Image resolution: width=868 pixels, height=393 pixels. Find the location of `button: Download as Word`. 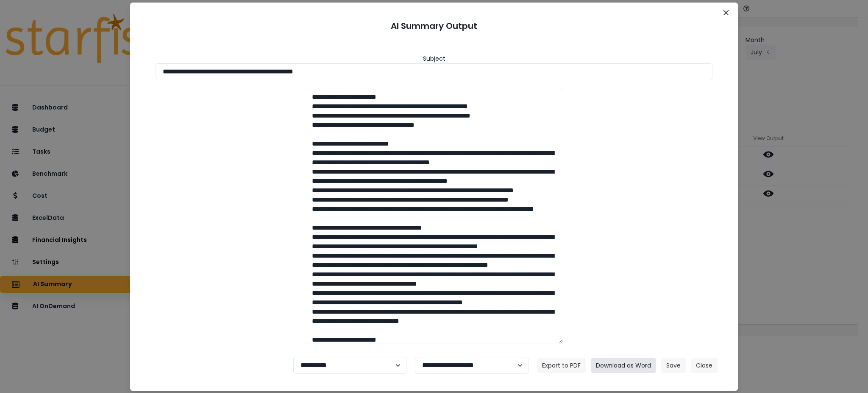

button: Download as Word is located at coordinates (623, 365).